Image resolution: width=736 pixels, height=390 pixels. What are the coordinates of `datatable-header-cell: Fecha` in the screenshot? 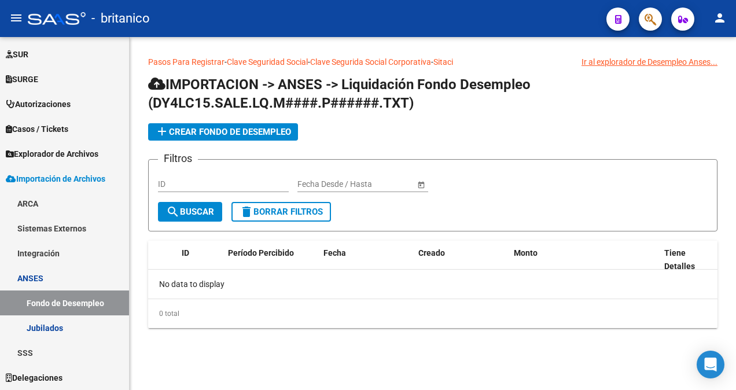 It's located at (366, 260).